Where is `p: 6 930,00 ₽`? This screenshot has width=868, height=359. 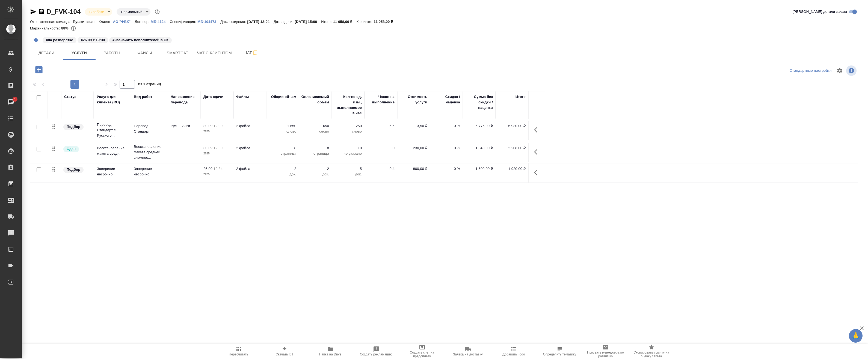 p: 6 930,00 ₽ is located at coordinates (512, 126).